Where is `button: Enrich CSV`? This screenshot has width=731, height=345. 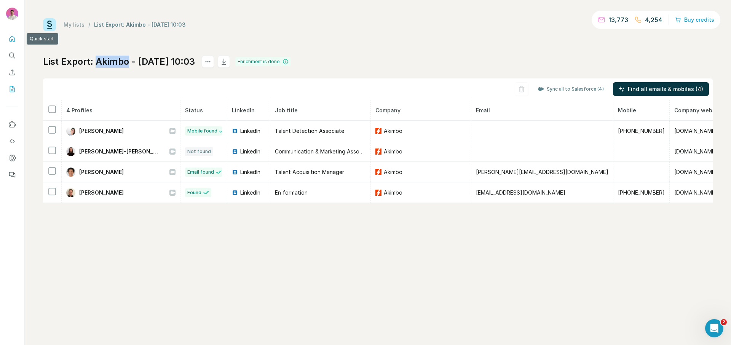 button: Enrich CSV is located at coordinates (12, 72).